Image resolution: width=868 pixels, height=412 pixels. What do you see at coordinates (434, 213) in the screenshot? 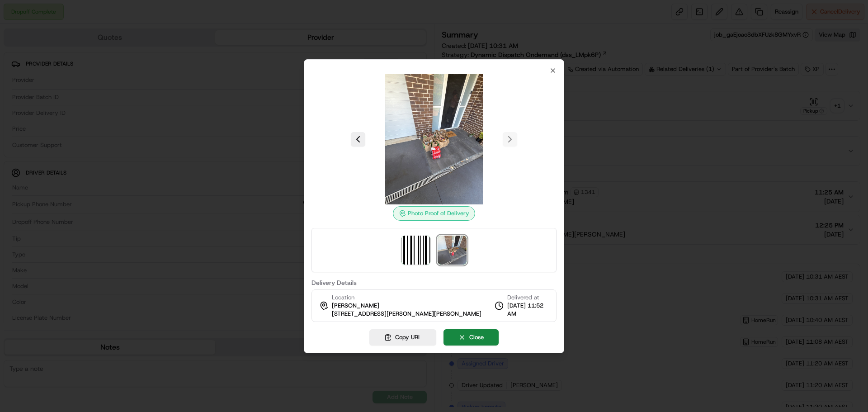
I see `div: Photo Proof of Delivery` at bounding box center [434, 213].